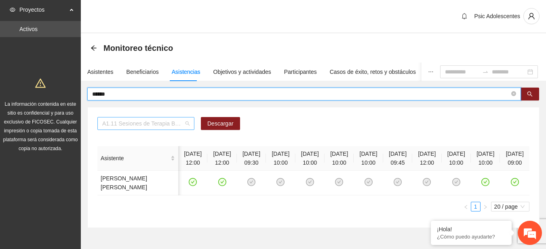  I want to click on div: Back, so click(94, 48).